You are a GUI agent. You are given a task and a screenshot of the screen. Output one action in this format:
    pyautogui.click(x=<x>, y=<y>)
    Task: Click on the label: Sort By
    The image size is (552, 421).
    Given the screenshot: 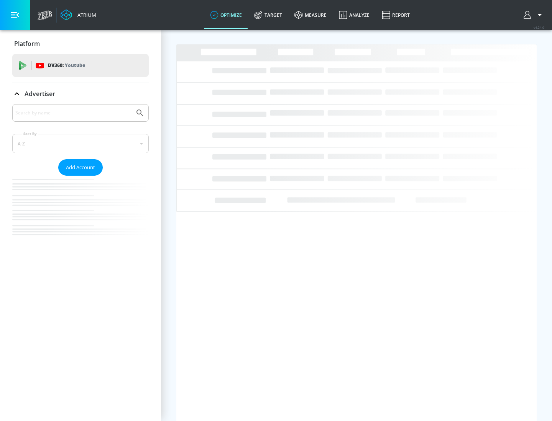 What is the action you would take?
    pyautogui.click(x=30, y=134)
    